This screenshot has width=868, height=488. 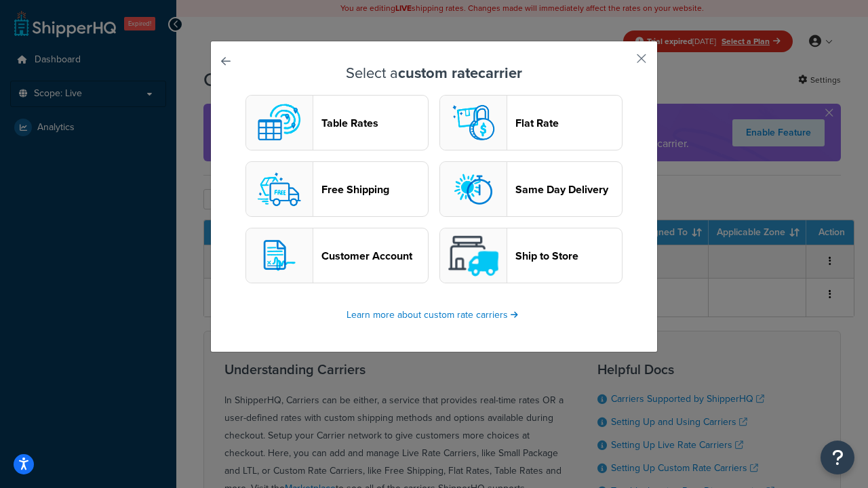 I want to click on header: Same Day Delivery, so click(x=569, y=190).